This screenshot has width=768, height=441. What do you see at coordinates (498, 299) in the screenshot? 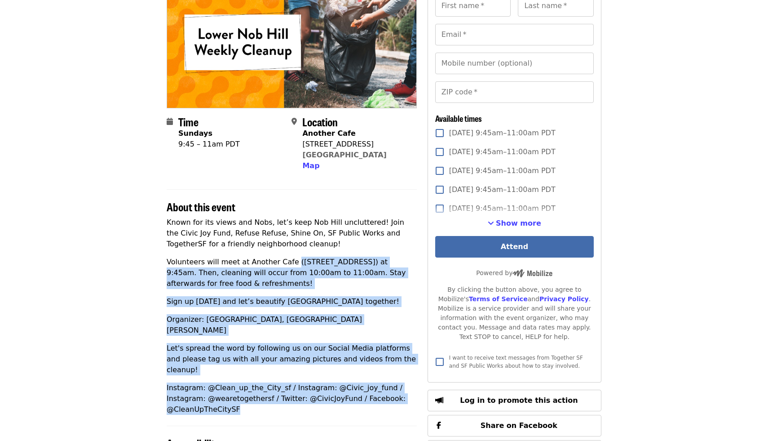
I see `a: Terms of Service` at bounding box center [498, 299].